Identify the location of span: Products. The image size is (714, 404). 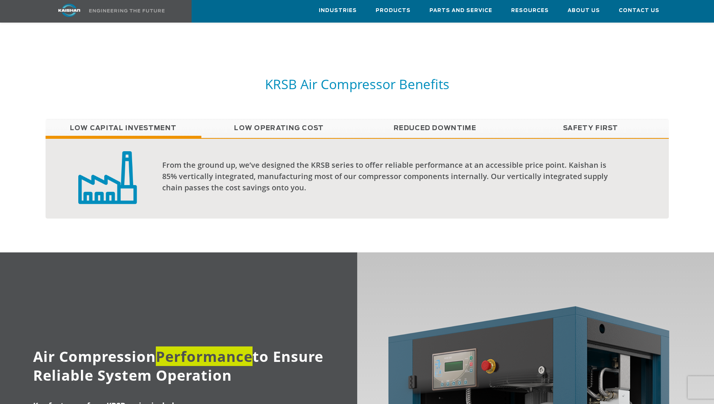
(393, 11).